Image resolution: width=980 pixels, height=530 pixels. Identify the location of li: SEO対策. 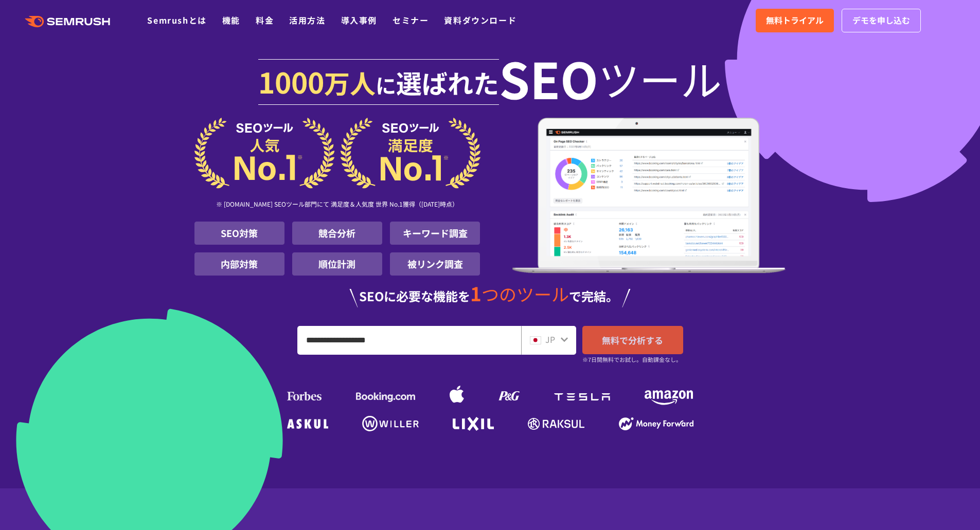
(239, 233).